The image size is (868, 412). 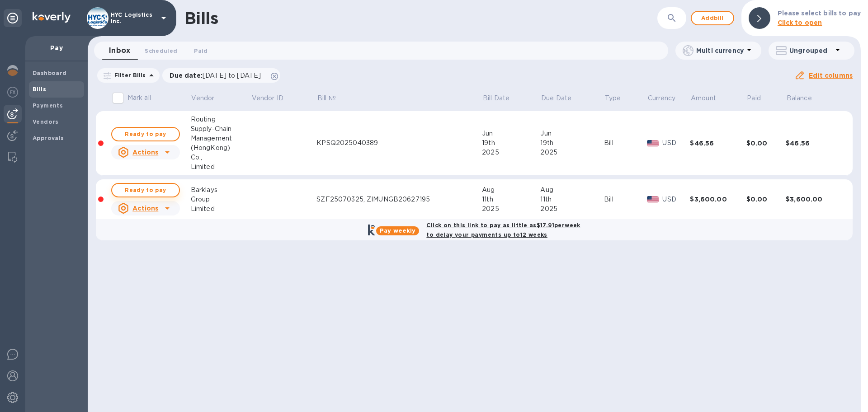 I want to click on p: Bill Date, so click(x=496, y=98).